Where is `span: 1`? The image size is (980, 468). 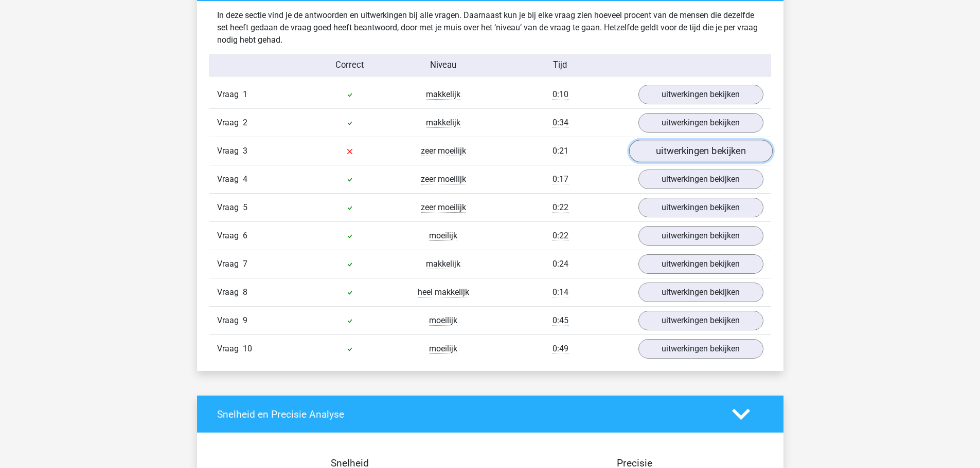
span: 1 is located at coordinates (245, 94).